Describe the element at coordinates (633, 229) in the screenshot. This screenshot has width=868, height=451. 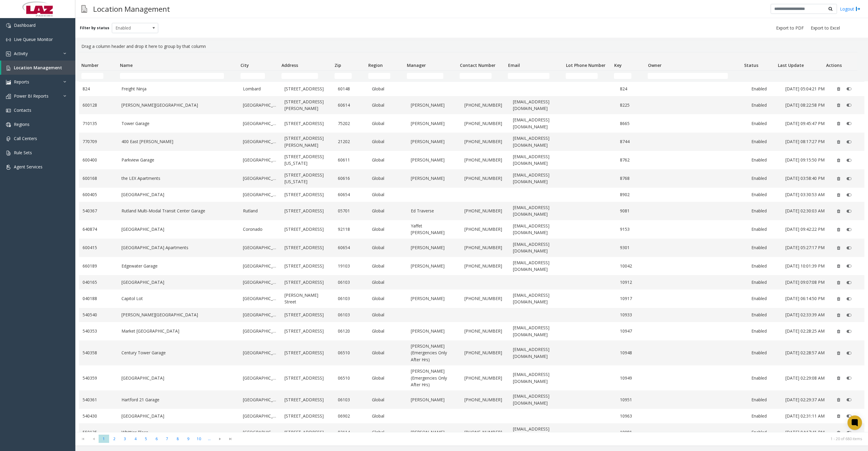
I see `a: 9153` at that location.